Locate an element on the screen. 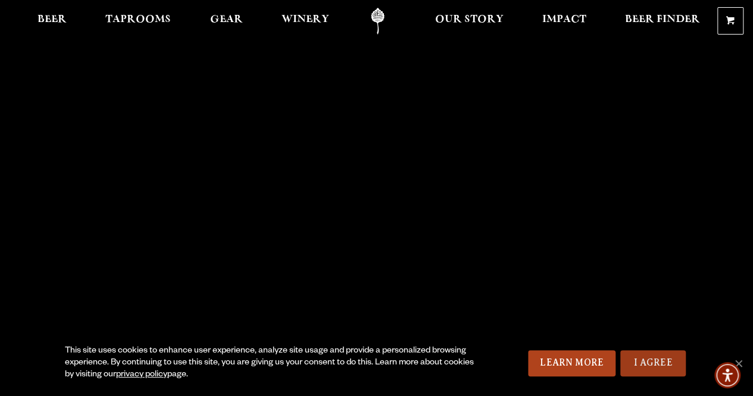  span: Our Story is located at coordinates (469, 20).